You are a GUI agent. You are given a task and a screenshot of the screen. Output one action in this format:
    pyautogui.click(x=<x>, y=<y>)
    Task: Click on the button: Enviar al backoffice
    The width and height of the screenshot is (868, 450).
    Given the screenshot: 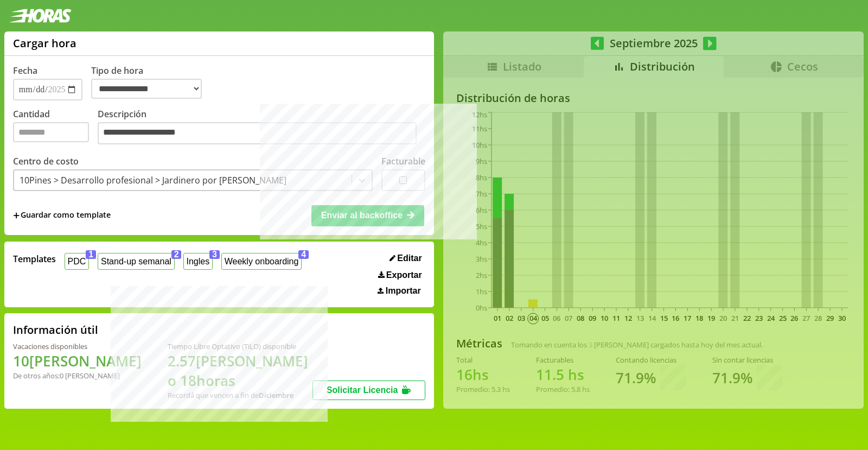 What is the action you would take?
    pyautogui.click(x=368, y=215)
    